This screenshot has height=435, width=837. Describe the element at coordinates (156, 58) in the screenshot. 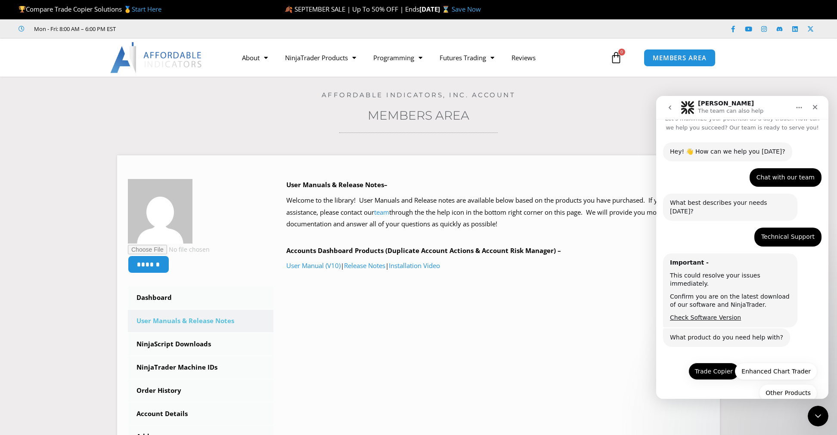

I see `img: LogoAI | Affordable Indicators – NinjaTrader` at that location.